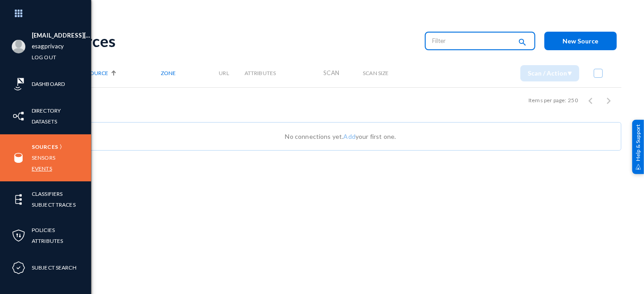 The image size is (644, 294). What do you see at coordinates (547, 100) in the screenshot?
I see `div: Items per page:` at bounding box center [547, 100].